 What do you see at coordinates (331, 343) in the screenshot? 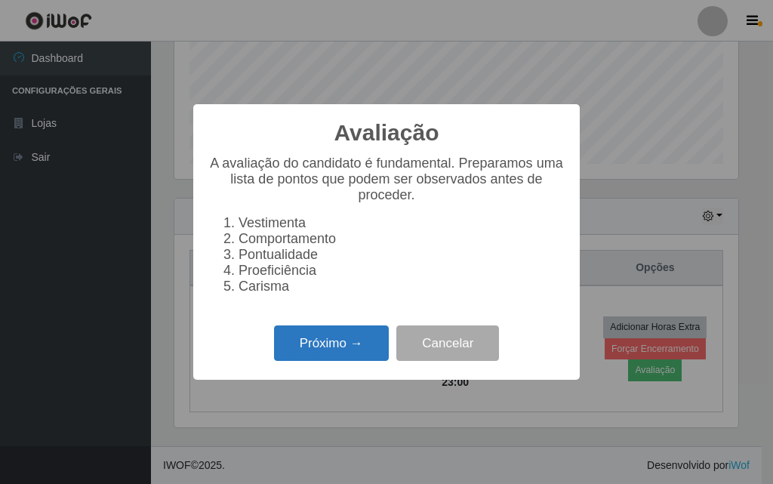
I see `button: Próximo →` at bounding box center [331, 343].